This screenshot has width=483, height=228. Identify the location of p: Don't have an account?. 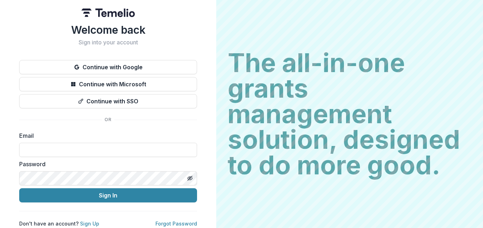
(59, 224).